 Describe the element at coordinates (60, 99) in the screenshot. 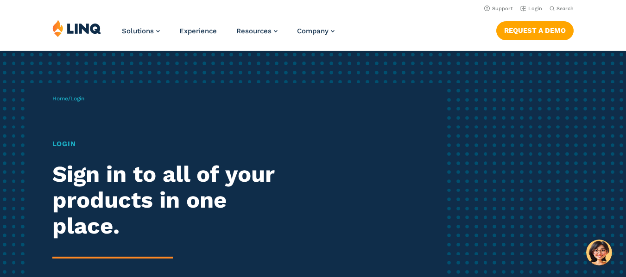

I see `a: Home` at that location.